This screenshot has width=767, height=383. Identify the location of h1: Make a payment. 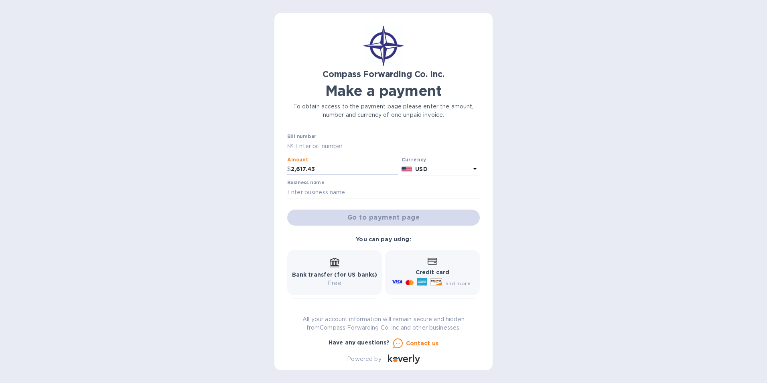
(383, 91).